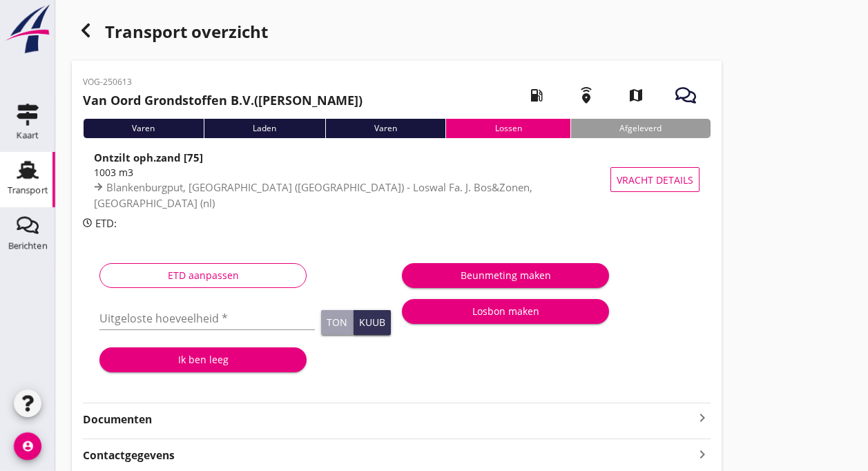 The height and width of the screenshot is (471, 868). Describe the element at coordinates (636, 95) in the screenshot. I see `i: map` at that location.